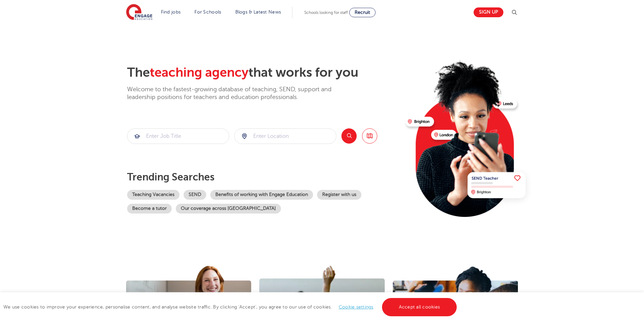 This screenshot has width=644, height=322. Describe the element at coordinates (207, 12) in the screenshot. I see `a: For Schools` at that location.